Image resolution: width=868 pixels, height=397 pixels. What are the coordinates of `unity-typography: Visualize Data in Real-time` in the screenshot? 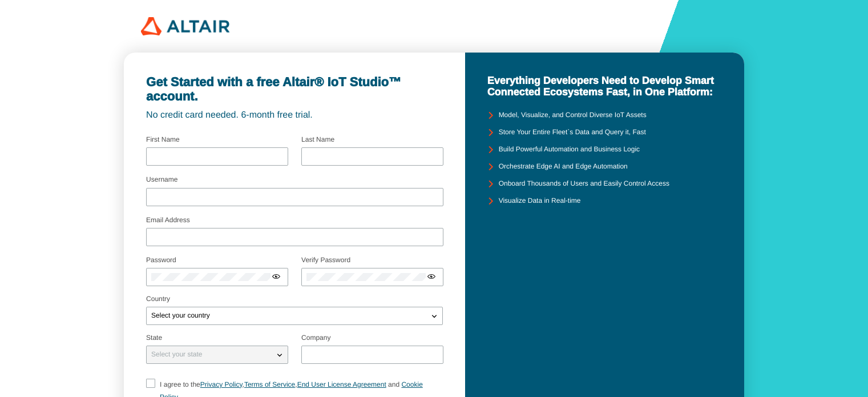 It's located at (540, 201).